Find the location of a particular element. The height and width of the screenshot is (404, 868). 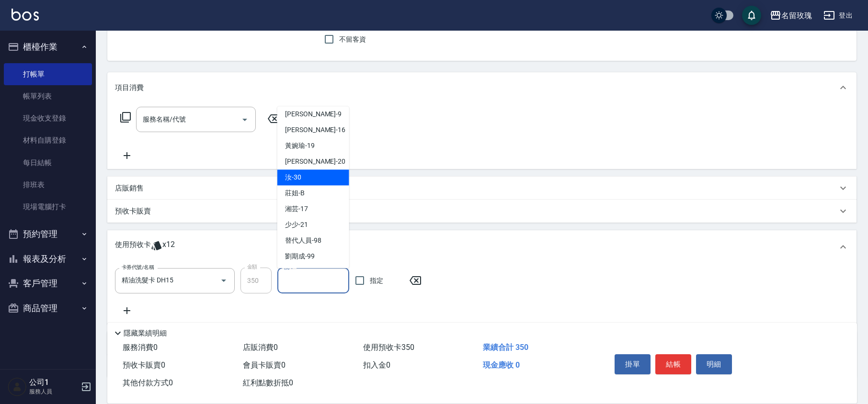

span: 現金應收 0 is located at coordinates (501, 364).